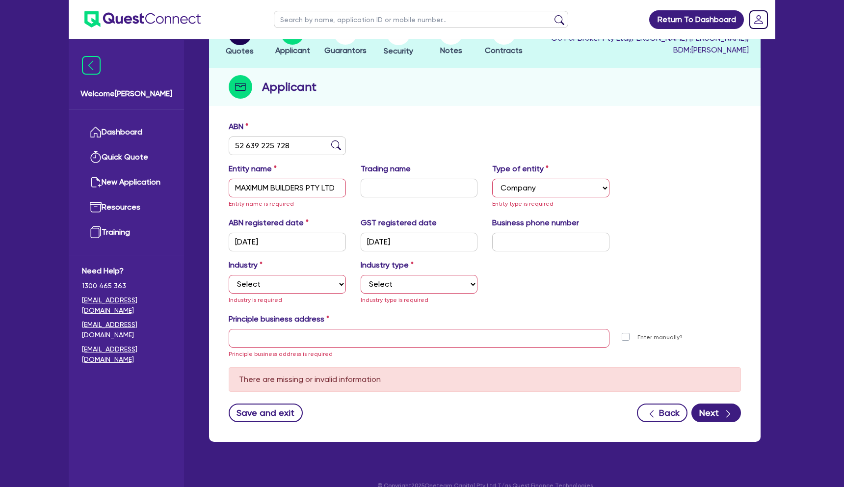 The image size is (844, 487). What do you see at coordinates (660, 337) in the screenshot?
I see `label: Enter manually?` at bounding box center [660, 337].